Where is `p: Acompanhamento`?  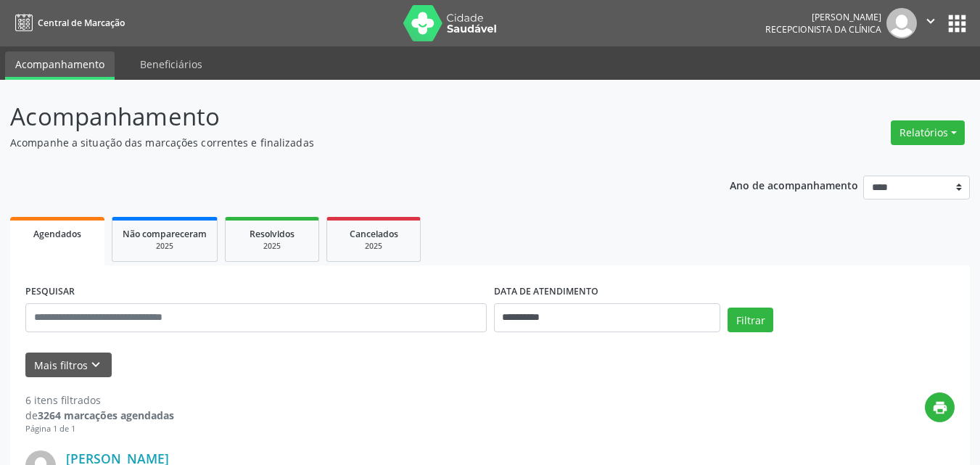
p: Acompanhamento is located at coordinates (346, 117).